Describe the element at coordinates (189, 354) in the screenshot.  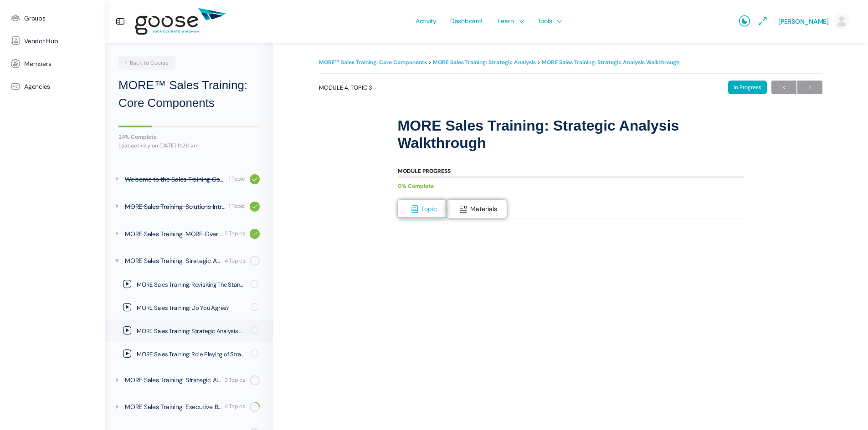
I see `a: MORE Sales Training: Role Playing of Strategic Analysis` at that location.